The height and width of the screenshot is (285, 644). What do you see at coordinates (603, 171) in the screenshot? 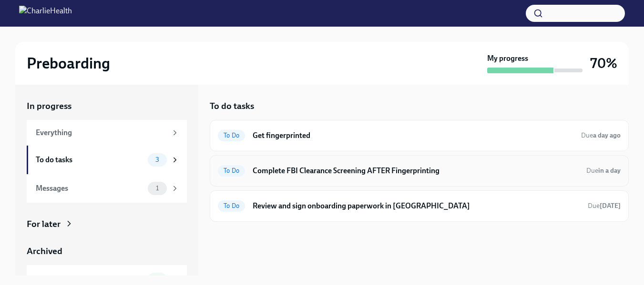
I see `span: October 9th, 2025 08:00` at bounding box center [603, 171].